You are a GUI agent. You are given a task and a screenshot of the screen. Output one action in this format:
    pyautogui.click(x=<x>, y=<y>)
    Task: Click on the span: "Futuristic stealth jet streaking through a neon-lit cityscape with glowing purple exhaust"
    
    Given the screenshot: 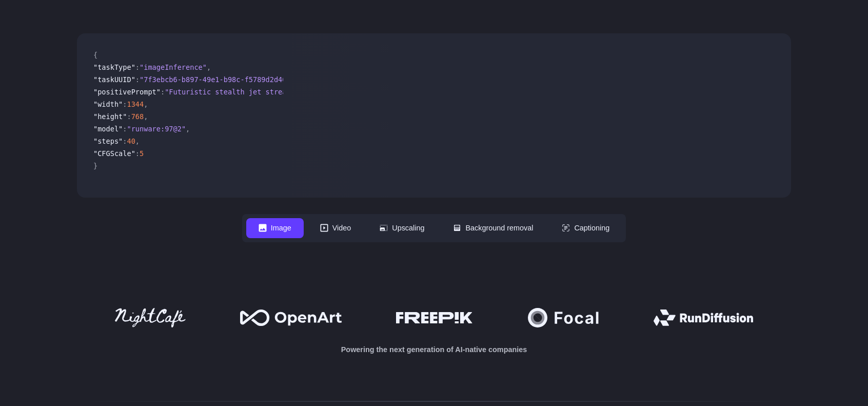 What is the action you would take?
    pyautogui.click(x=356, y=92)
    